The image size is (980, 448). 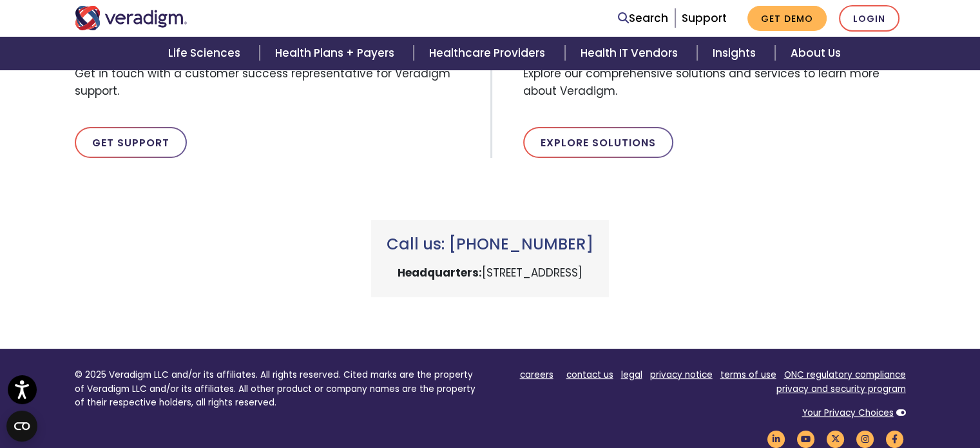 I want to click on a: privacy notice, so click(x=681, y=375).